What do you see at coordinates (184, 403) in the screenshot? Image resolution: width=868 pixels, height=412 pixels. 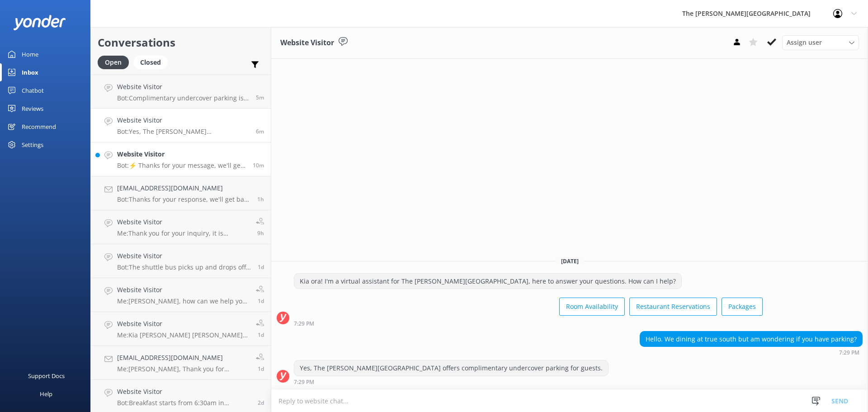 I see `p: Bot: Breakfast starts from 6:30am in Summer and Spring, and from 7:00am in Autumn and Winter. We ...` at bounding box center [184, 403].